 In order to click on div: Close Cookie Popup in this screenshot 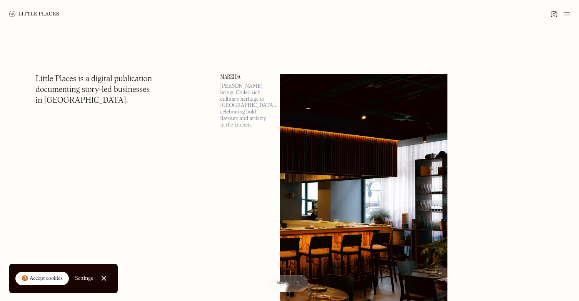, I will do `click(103, 278)`.